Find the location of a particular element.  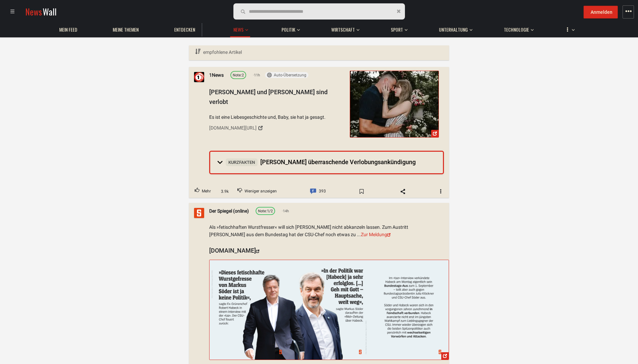

span: 14h is located at coordinates (285, 211).